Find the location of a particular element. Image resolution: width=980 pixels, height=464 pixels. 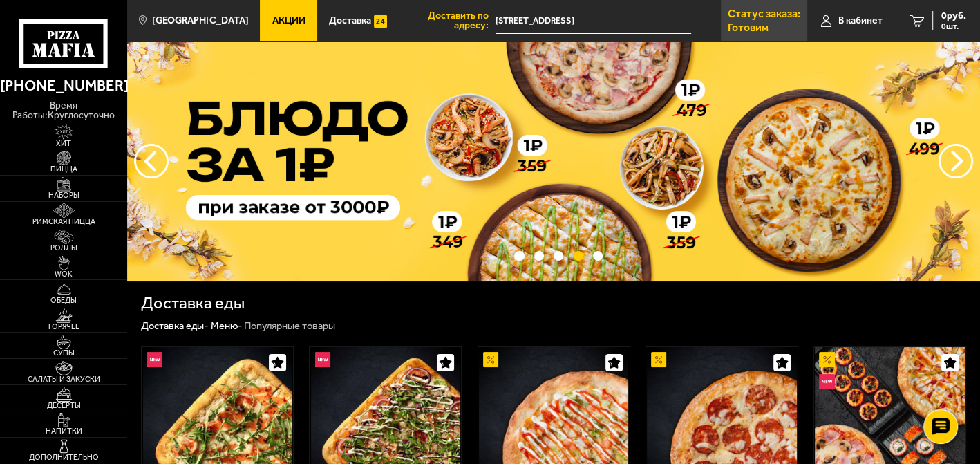

h1: Доставка еды is located at coordinates (193, 304).